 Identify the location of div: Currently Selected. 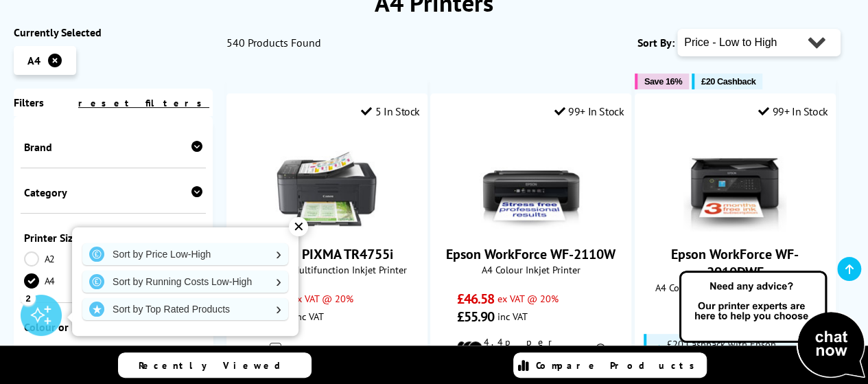
(113, 32).